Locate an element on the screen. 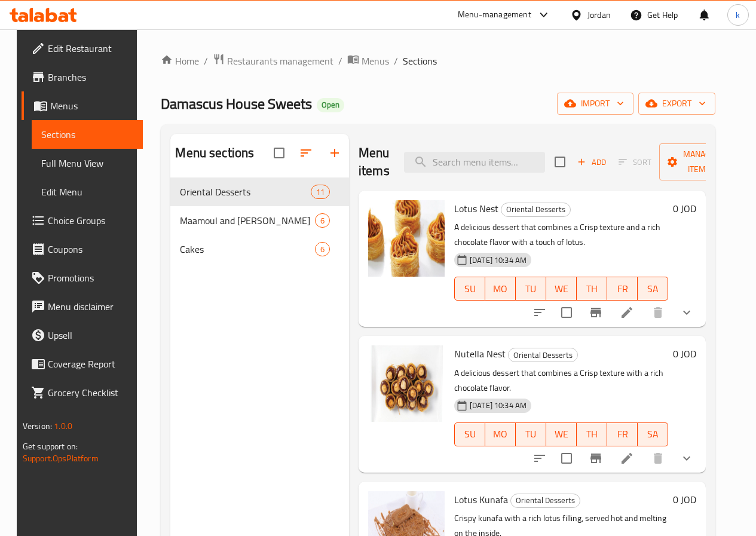 The width and height of the screenshot is (756, 536). a: Restaurants management is located at coordinates (273, 61).